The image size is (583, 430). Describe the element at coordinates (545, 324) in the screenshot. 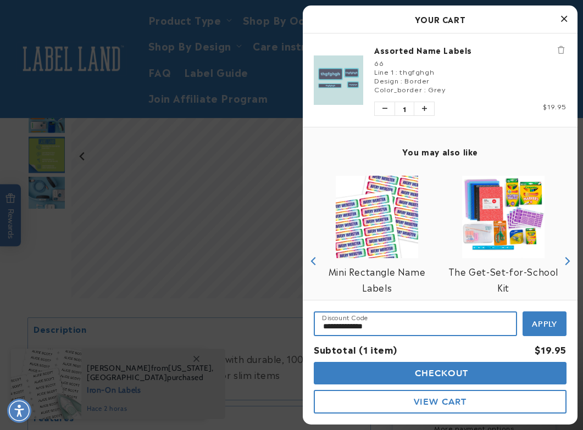

I see `button: Apply` at that location.